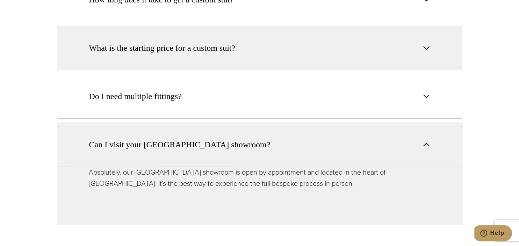  Describe the element at coordinates (23, 8) in the screenshot. I see `span: Help` at that location.